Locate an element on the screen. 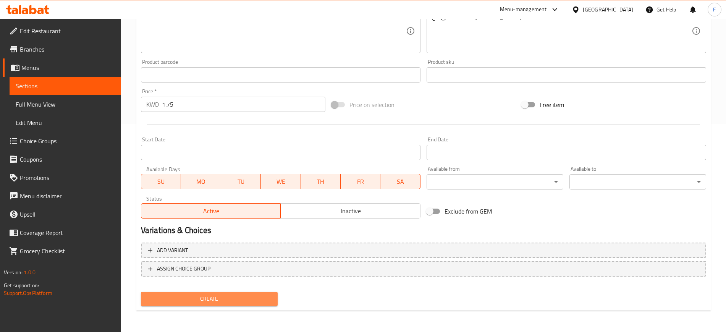  span: Promotions is located at coordinates (67, 178).